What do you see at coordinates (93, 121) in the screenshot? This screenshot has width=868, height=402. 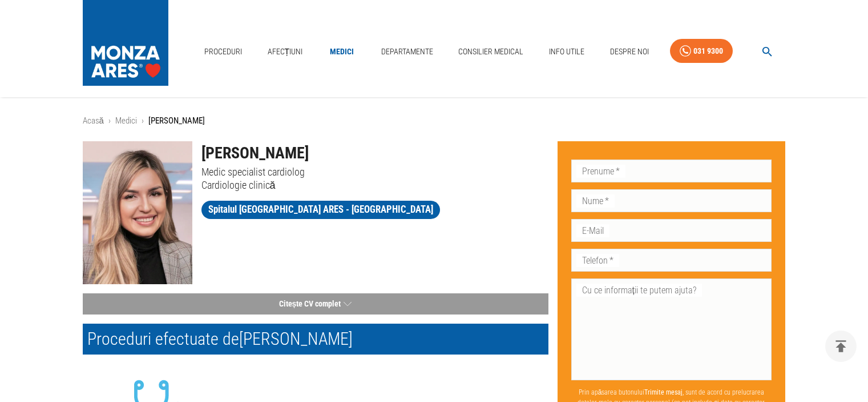 I see `a: Acasă` at bounding box center [93, 121].